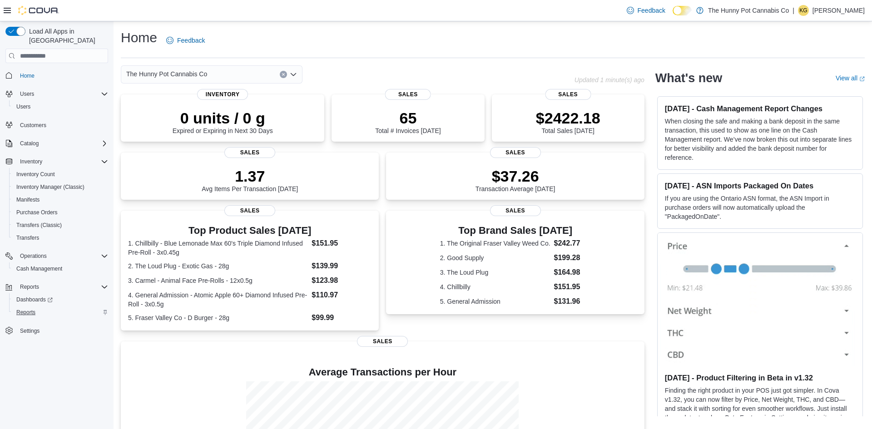 The height and width of the screenshot is (429, 872). Describe the element at coordinates (341, 281) in the screenshot. I see `dd: $123.98` at that location.